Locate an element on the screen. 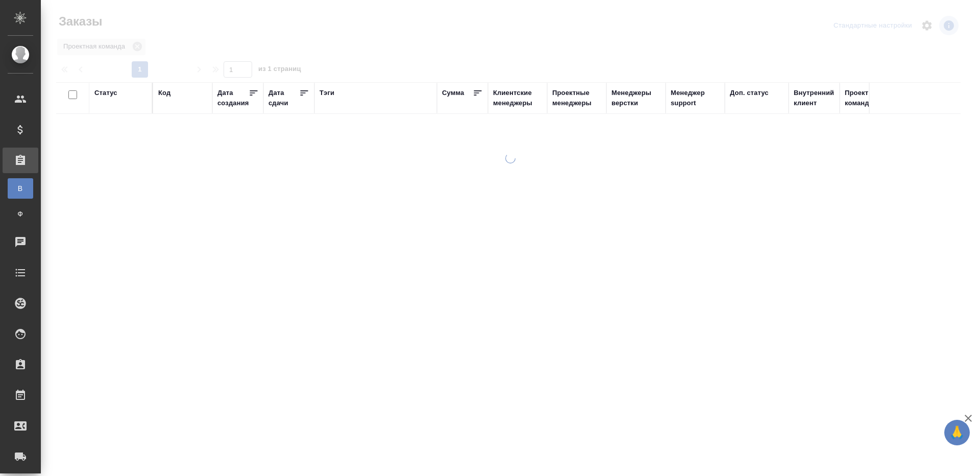 Image resolution: width=980 pixels, height=476 pixels. div: Сумма is located at coordinates (453, 93).